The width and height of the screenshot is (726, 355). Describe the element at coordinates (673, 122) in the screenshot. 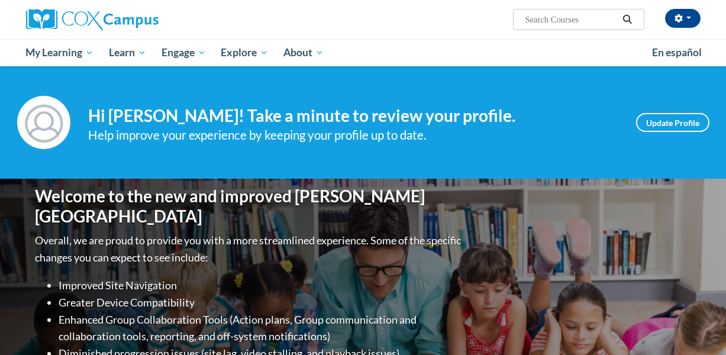

I see `a: Update Profile` at that location.